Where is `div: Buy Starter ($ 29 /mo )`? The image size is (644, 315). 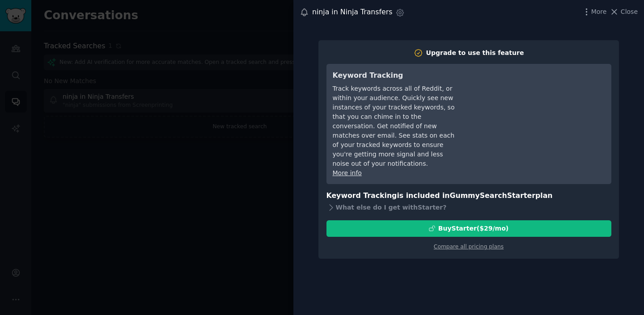
div: Buy Starter ($ 29 /mo ) is located at coordinates (473, 229).